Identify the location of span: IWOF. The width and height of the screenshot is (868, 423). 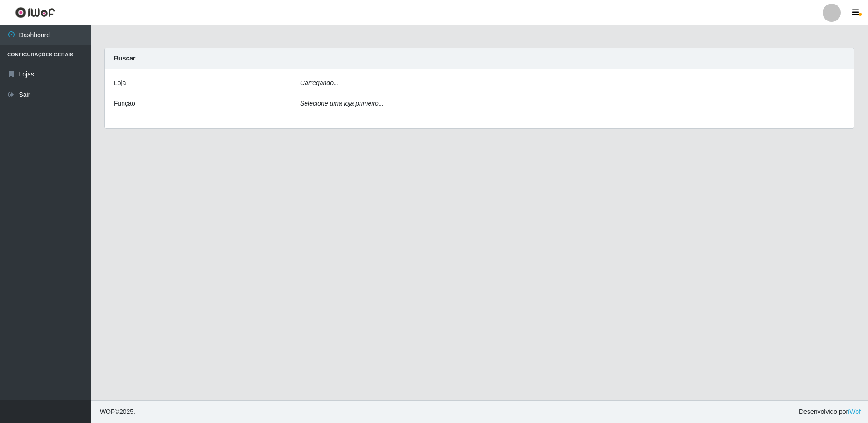
(106, 411).